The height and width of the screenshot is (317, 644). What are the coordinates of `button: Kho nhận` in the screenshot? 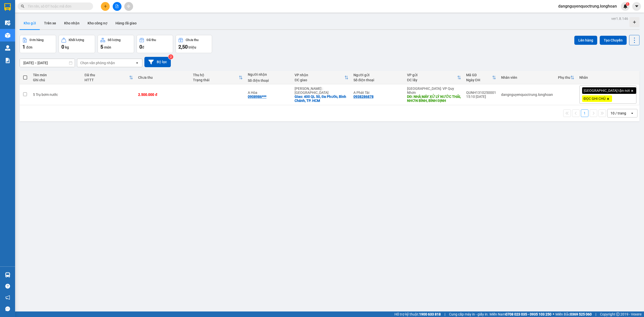 It's located at (72, 23).